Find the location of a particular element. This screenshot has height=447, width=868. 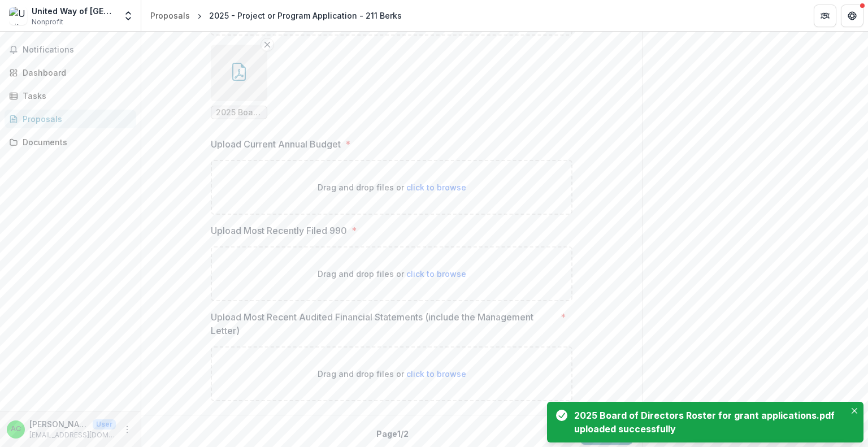

button: Partners is located at coordinates (825, 16).